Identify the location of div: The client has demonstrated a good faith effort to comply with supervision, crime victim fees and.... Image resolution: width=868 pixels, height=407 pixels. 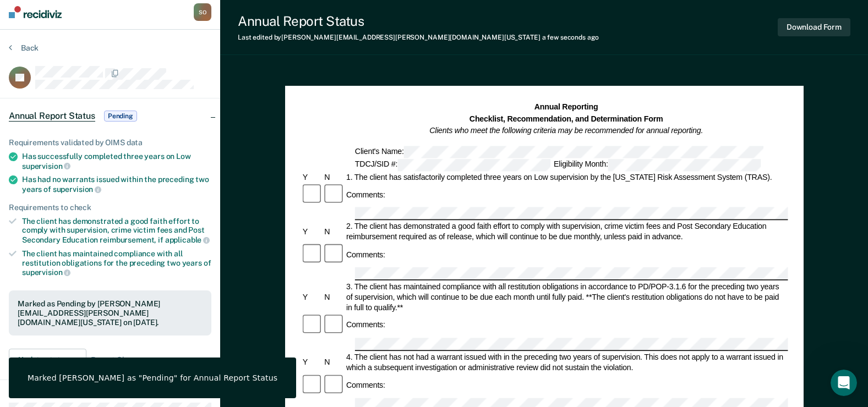
(117, 230).